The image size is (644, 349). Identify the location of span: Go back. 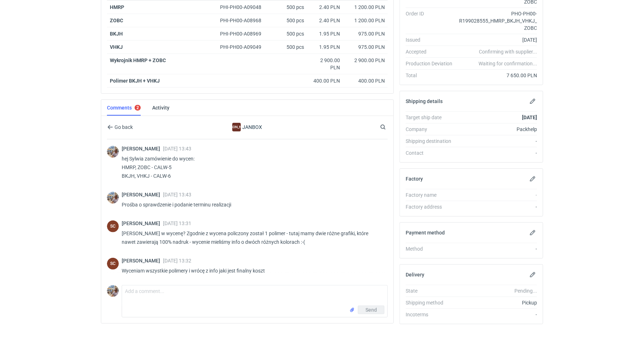
(123, 127).